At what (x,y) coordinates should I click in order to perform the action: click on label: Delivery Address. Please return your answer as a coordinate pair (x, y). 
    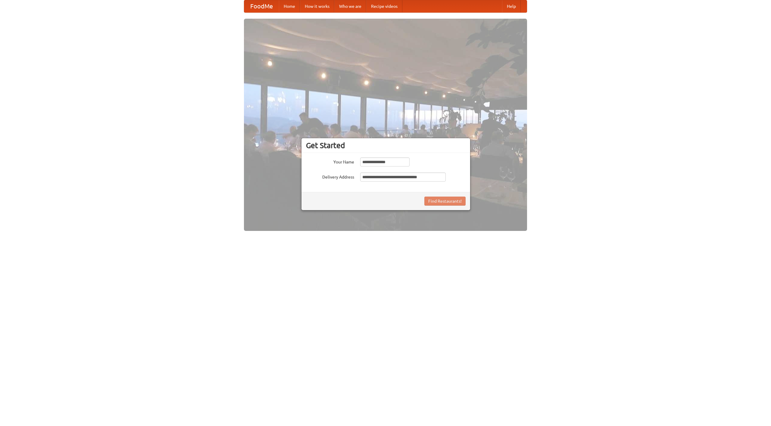
    Looking at the image, I should click on (330, 176).